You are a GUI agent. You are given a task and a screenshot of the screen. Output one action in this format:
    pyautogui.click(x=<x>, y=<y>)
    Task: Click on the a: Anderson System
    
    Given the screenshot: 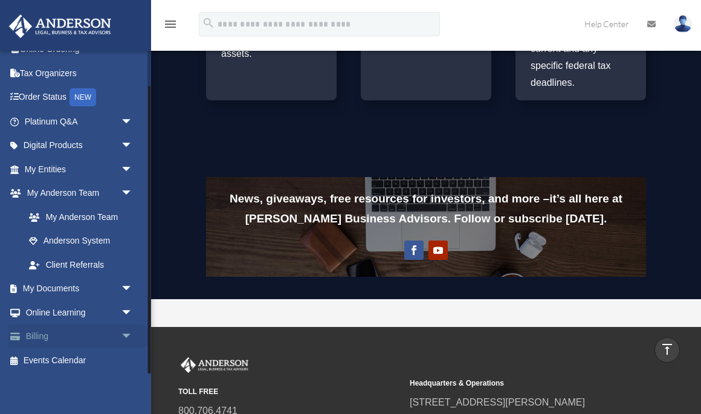 What is the action you would take?
    pyautogui.click(x=81, y=241)
    